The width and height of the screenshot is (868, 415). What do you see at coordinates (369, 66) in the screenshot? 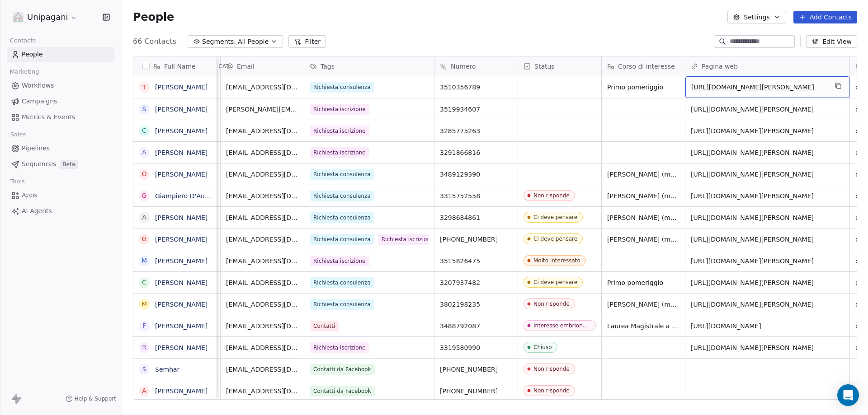
I see `div: Tags` at bounding box center [369, 66].